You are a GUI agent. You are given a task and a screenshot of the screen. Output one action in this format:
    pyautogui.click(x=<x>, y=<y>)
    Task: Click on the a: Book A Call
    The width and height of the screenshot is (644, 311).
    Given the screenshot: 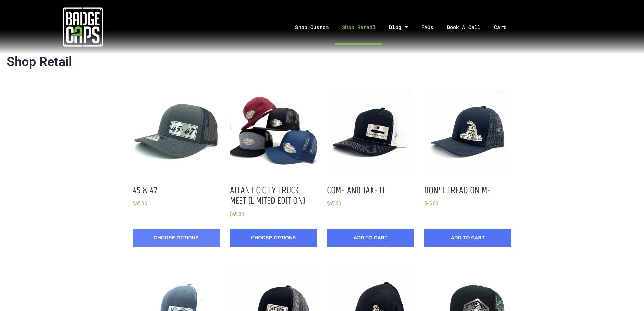 What is the action you would take?
    pyautogui.click(x=463, y=27)
    